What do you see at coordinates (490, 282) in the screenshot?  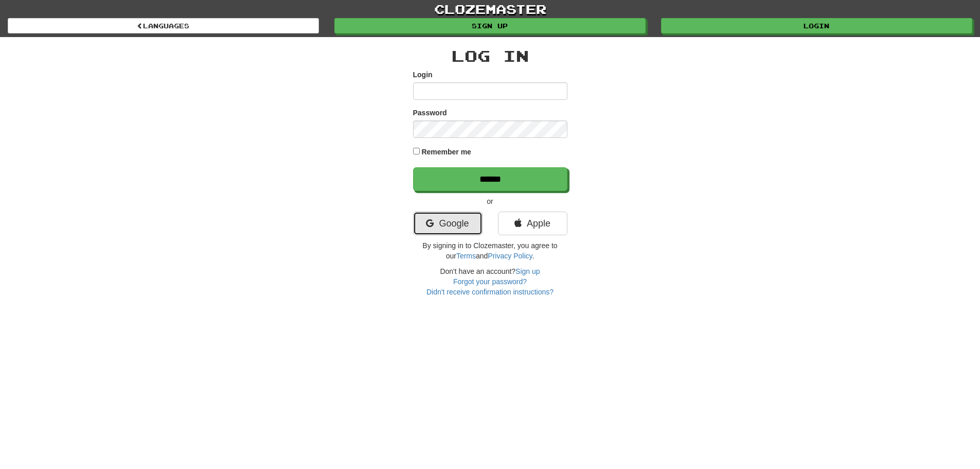 I see `div: Don't have an account?` at bounding box center [490, 282].